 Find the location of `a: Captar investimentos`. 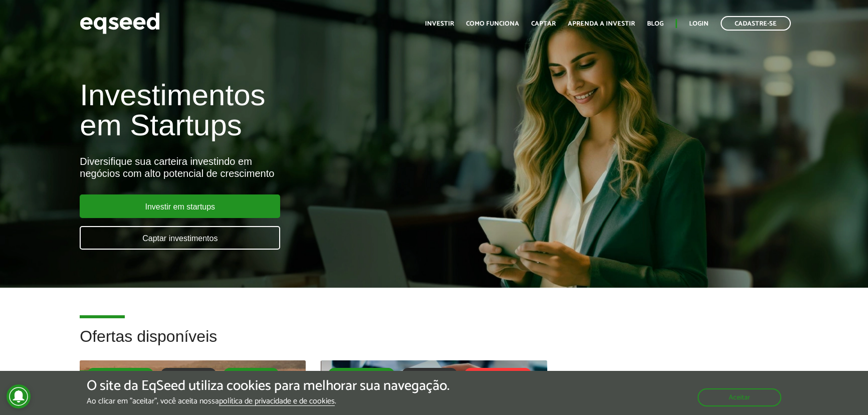

a: Captar investimentos is located at coordinates (180, 237).